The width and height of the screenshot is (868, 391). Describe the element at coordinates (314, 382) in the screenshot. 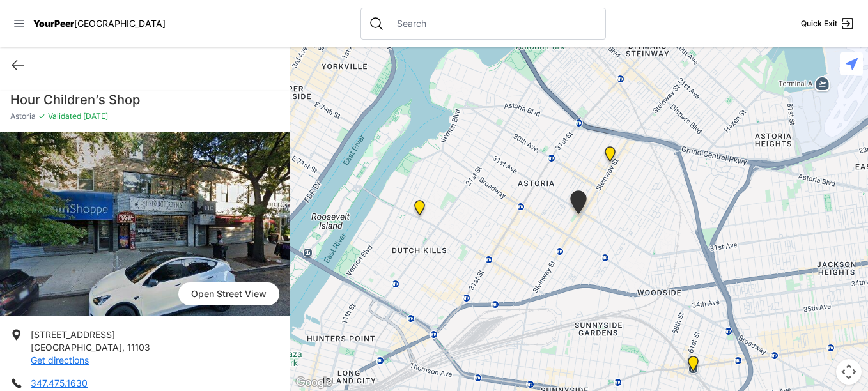

I see `a: Open this area in Google Maps (opens a new window)` at that location.